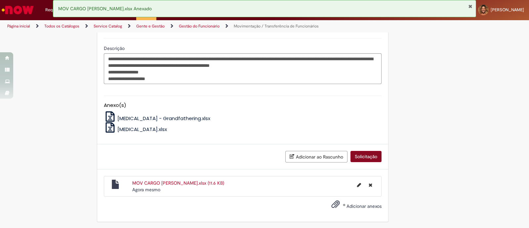 The width and height of the screenshot is (529, 228). What do you see at coordinates (470, 6) in the screenshot?
I see `button: Fechar Notificação` at bounding box center [470, 6].